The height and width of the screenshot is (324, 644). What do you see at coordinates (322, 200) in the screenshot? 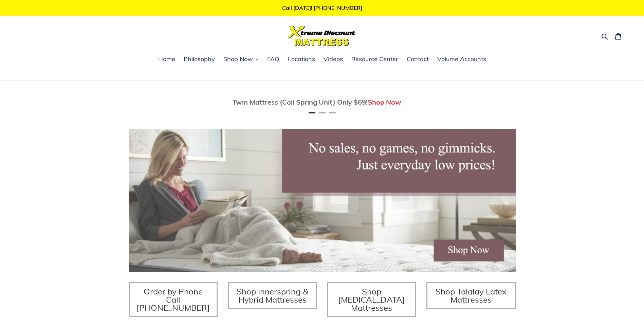
I see `img: herobannermay2022-1652879215306_1200x.jpg` at bounding box center [322, 200].